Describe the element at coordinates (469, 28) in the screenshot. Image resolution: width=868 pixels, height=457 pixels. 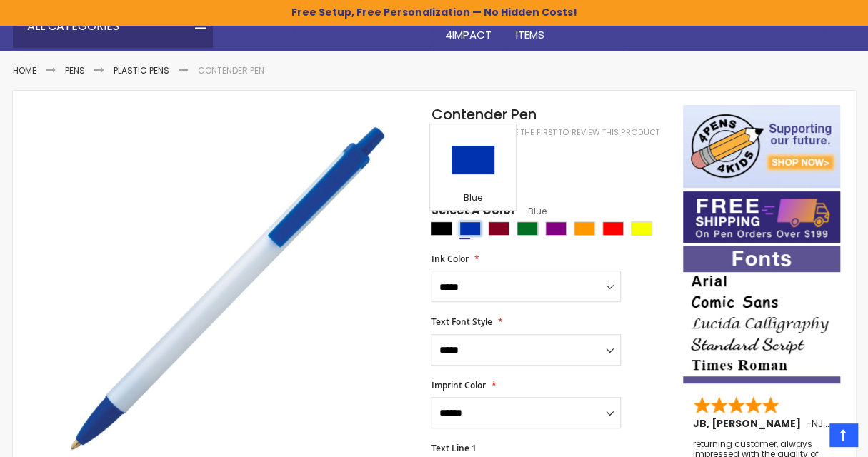
I see `a: 4Pens4impact` at that location.